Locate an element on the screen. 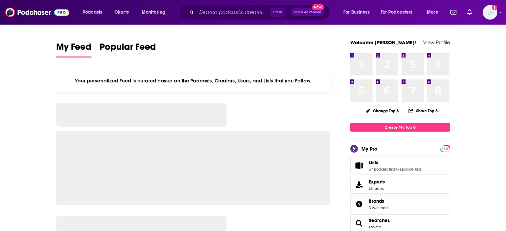  a: Charts is located at coordinates (121, 12).